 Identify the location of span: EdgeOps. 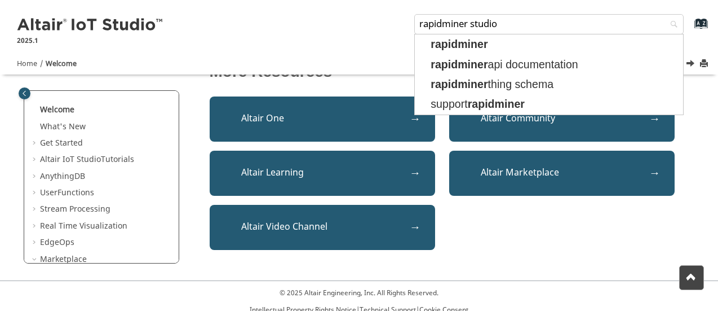
(57, 242).